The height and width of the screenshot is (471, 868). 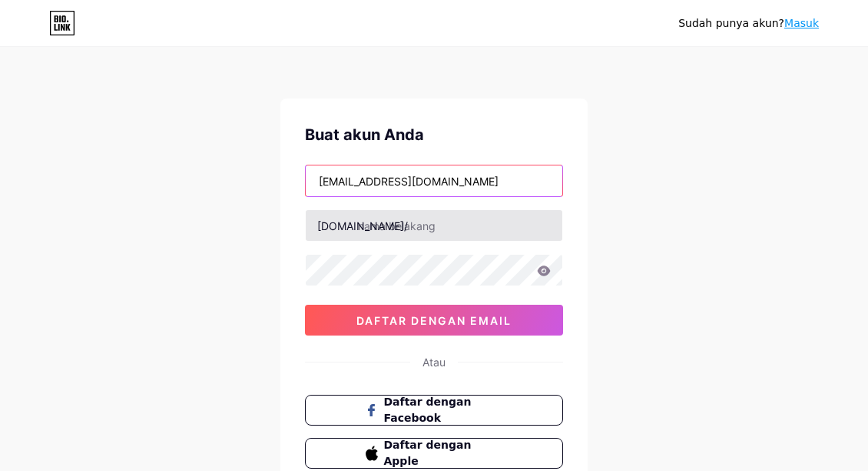 I want to click on font: Sudah punya akun?, so click(x=732, y=23).